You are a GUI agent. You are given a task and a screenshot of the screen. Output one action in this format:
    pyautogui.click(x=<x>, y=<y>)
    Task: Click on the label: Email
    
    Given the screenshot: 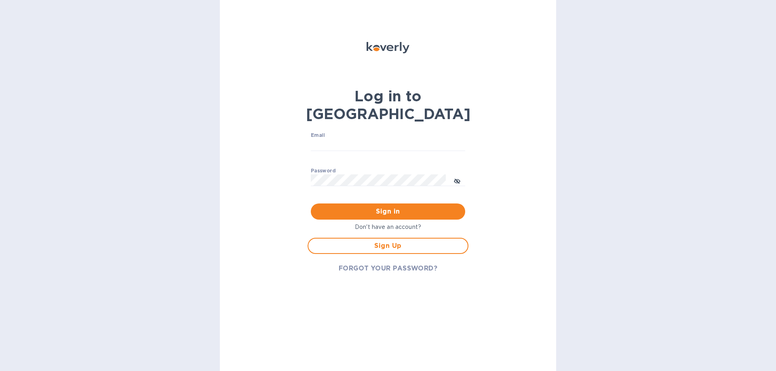 What is the action you would take?
    pyautogui.click(x=317, y=135)
    